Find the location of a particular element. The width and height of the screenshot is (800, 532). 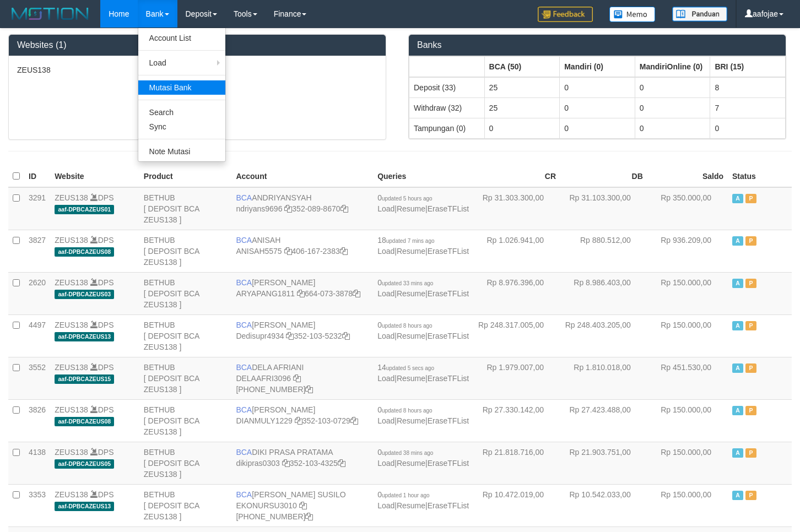

td: Rp 248.317.005,00 is located at coordinates (517, 335).